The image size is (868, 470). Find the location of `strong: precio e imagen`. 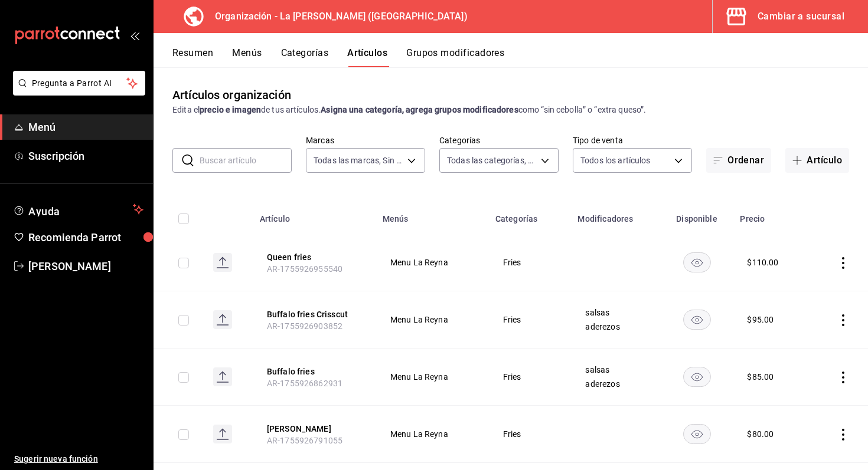

strong: precio e imagen is located at coordinates (230, 110).